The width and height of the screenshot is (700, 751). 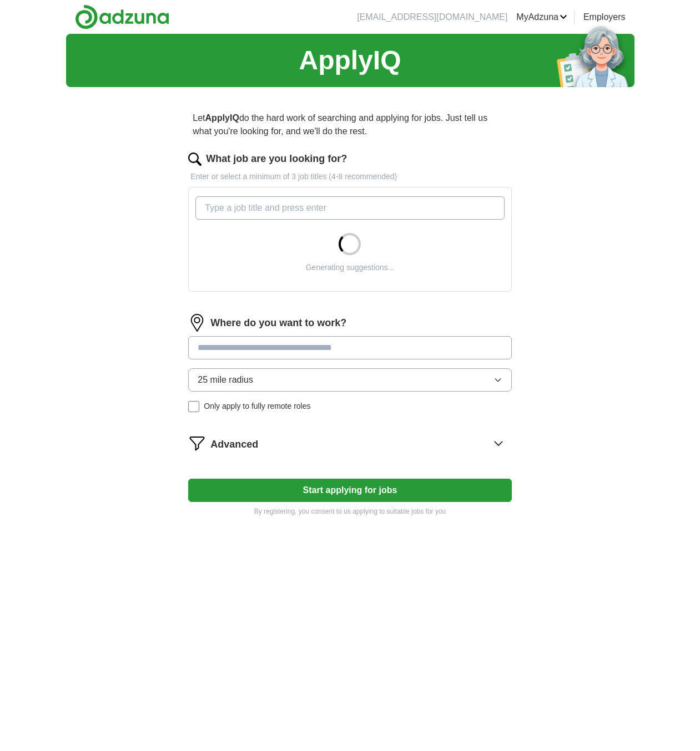 What do you see at coordinates (122, 17) in the screenshot?
I see `img: Adzuna logo` at bounding box center [122, 17].